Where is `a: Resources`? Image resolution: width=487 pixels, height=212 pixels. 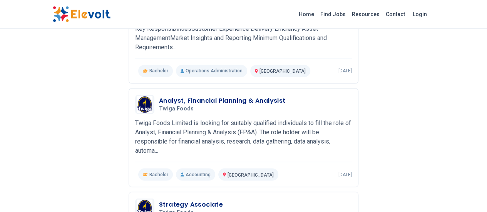 a: Resources is located at coordinates (366, 14).